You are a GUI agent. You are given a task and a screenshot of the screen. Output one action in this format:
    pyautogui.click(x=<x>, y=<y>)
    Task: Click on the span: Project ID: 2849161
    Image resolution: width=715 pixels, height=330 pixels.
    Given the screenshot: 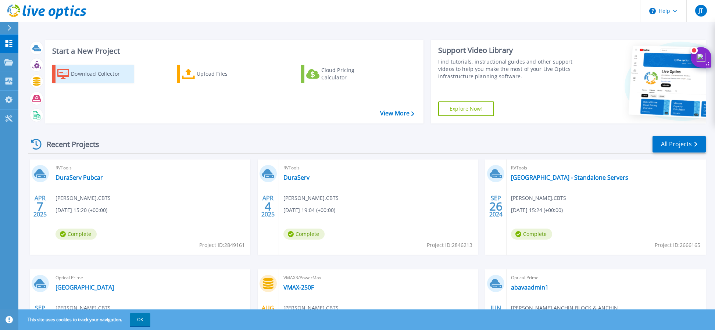 What is the action you would take?
    pyautogui.click(x=222, y=245)
    